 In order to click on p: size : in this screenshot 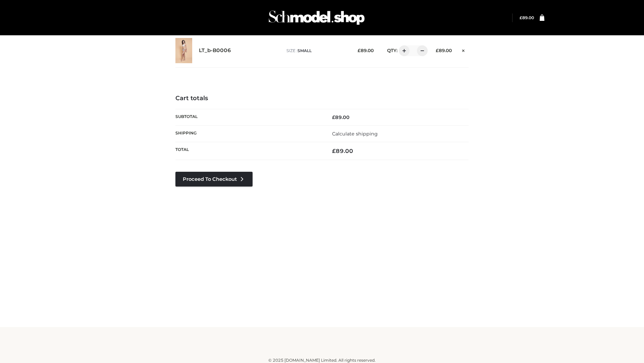, I will do `click(317, 51)`.